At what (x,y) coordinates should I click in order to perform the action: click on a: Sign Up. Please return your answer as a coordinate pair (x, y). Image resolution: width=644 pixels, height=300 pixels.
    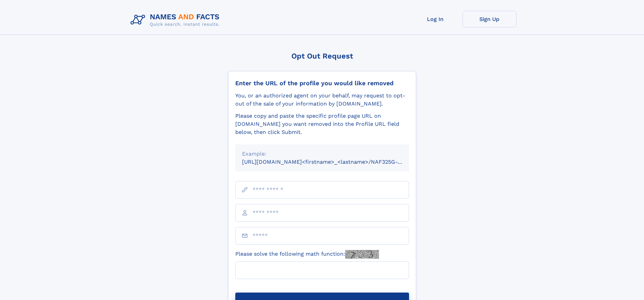
    Looking at the image, I should click on (489, 19).